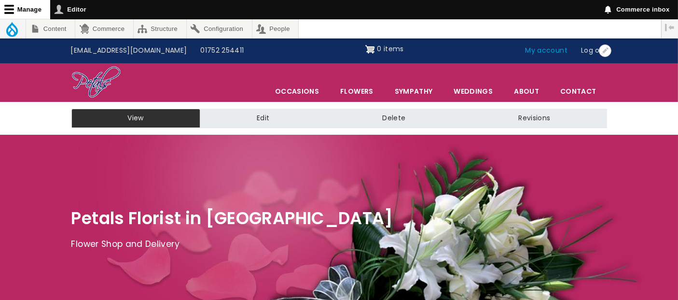 The image size is (678, 300). I want to click on span: 0 items, so click(390, 49).